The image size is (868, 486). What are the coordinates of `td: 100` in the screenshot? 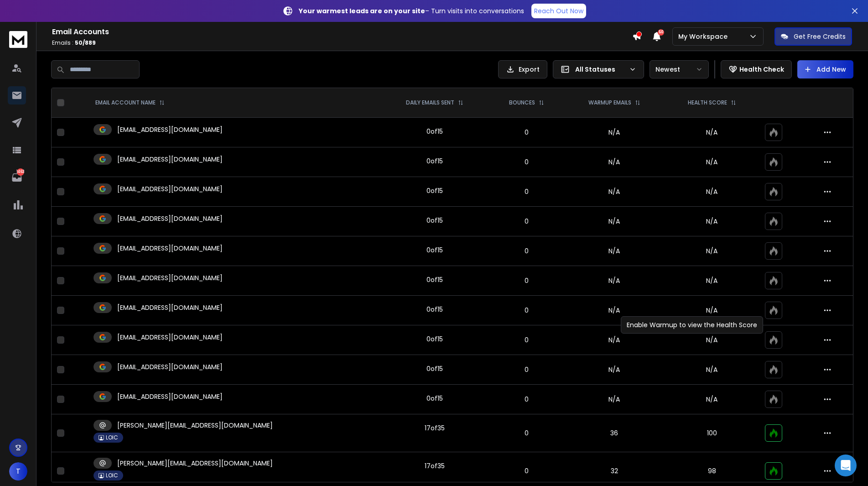 It's located at (712, 433).